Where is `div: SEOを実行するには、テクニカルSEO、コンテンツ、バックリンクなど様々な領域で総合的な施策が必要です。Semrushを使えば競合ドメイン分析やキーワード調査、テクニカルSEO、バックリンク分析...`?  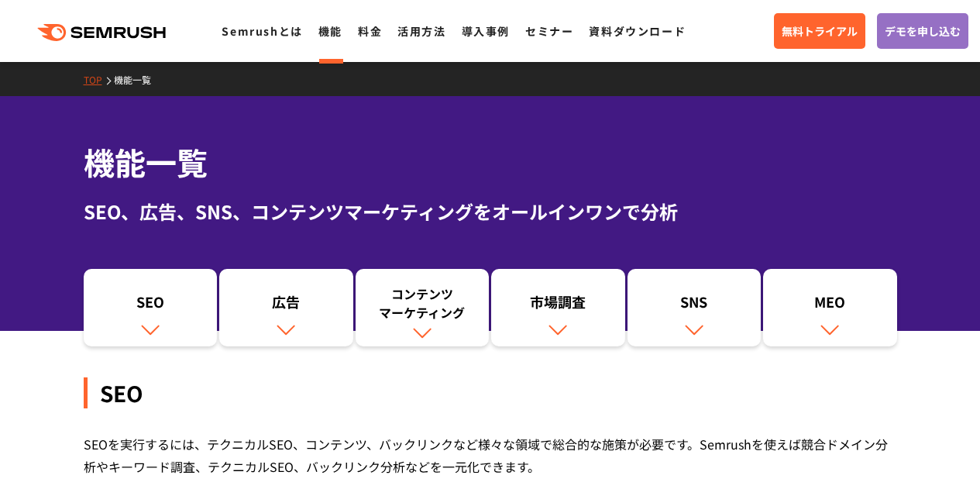 div: SEOを実行するには、テクニカルSEO、コンテンツ、バックリンクなど様々な領域で総合的な施策が必要です。Semrushを使えば競合ドメイン分析やキーワード調査、テクニカルSEO、バックリンク分析... is located at coordinates (491, 456).